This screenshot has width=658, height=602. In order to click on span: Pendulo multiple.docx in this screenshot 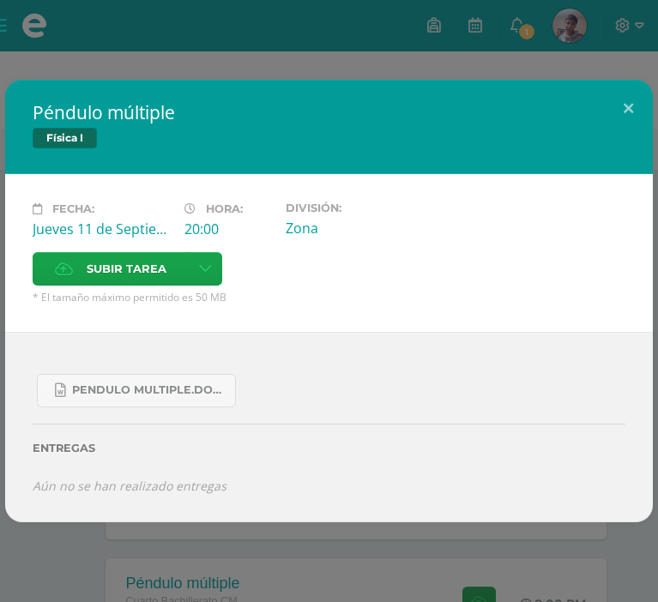, I will do `click(149, 390)`.